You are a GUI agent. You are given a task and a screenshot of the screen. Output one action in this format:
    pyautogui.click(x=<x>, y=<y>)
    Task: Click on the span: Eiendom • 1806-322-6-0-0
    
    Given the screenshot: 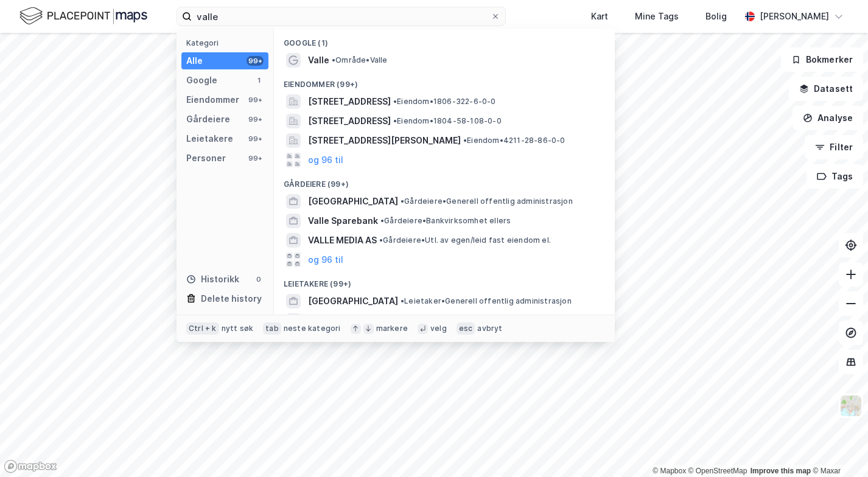 What is the action you would take?
    pyautogui.click(x=444, y=102)
    